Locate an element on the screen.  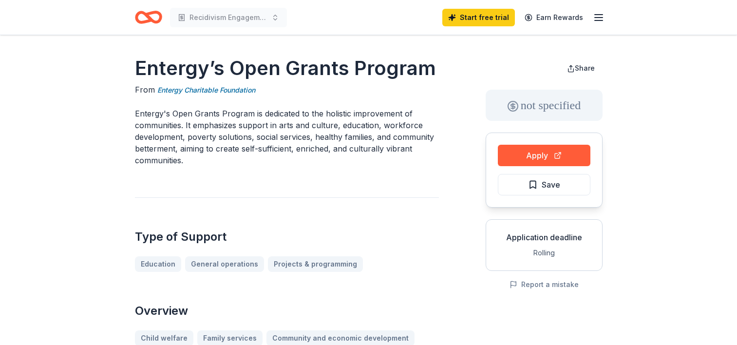
button: Report a mistake is located at coordinates (544, 285).